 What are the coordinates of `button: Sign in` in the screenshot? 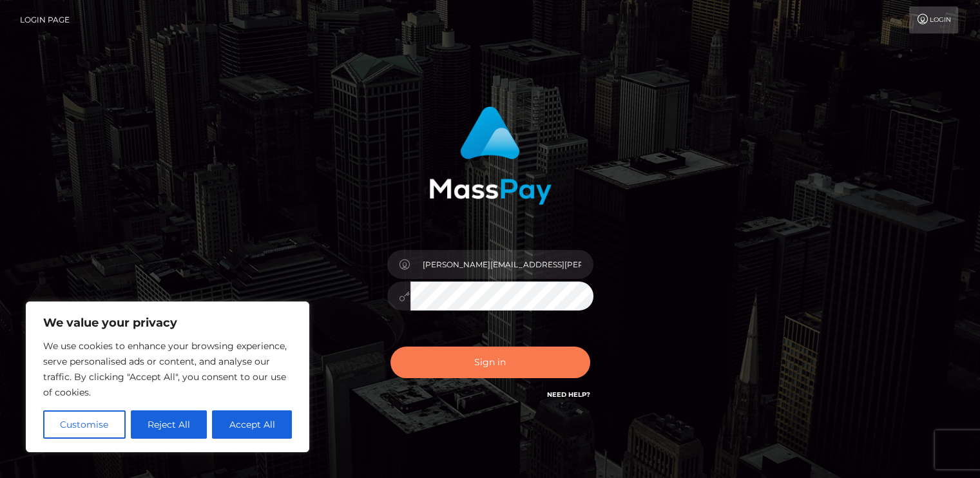 It's located at (491, 362).